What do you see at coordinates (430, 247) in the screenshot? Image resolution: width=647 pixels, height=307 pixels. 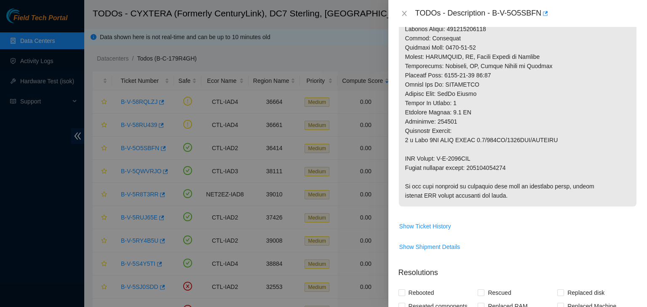 I see `span: Show Shipment Details` at bounding box center [430, 247].